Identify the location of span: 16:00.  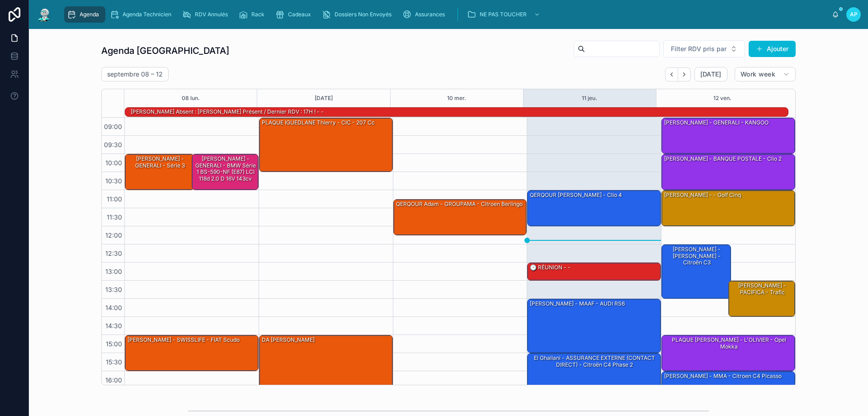
(113, 380).